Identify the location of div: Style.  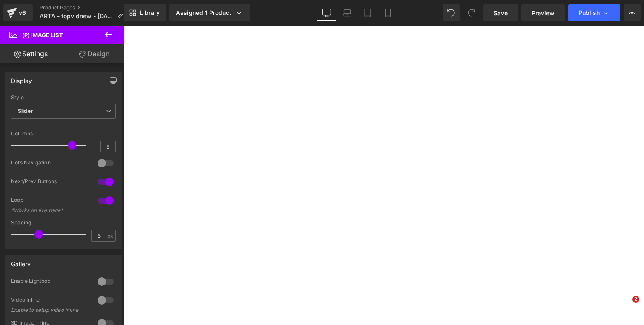
(64, 98).